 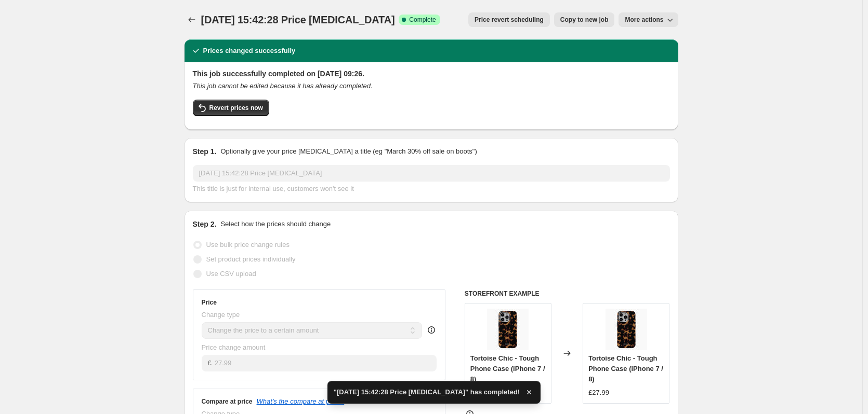 What do you see at coordinates (301, 401) in the screenshot?
I see `button: What's the compare at price?` at bounding box center [301, 401].